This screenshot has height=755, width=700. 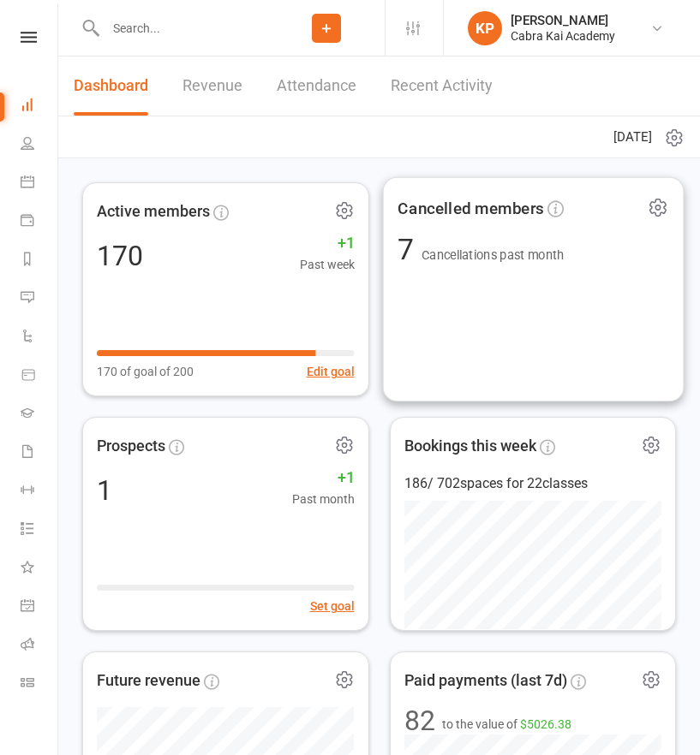 I want to click on span: Active members, so click(x=154, y=212).